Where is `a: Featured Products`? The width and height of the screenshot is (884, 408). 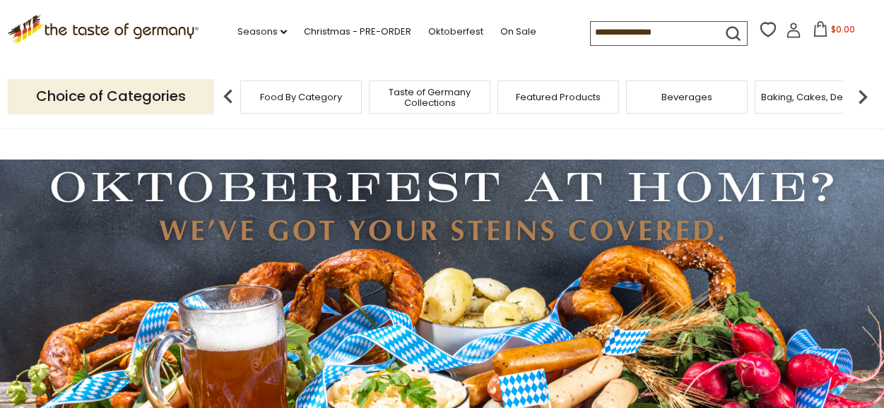
a: Featured Products is located at coordinates (558, 97).